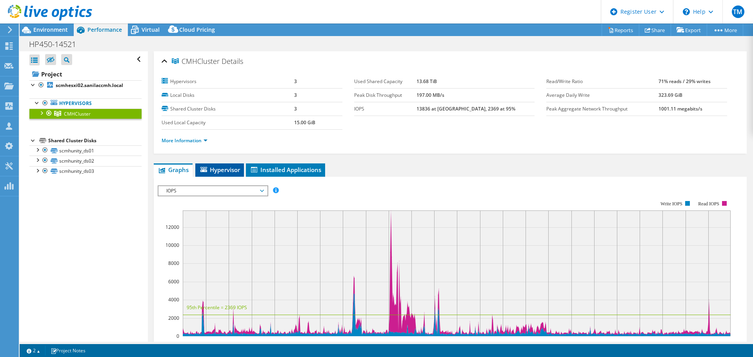 This screenshot has width=753, height=357. I want to click on label: Local Disks, so click(228, 95).